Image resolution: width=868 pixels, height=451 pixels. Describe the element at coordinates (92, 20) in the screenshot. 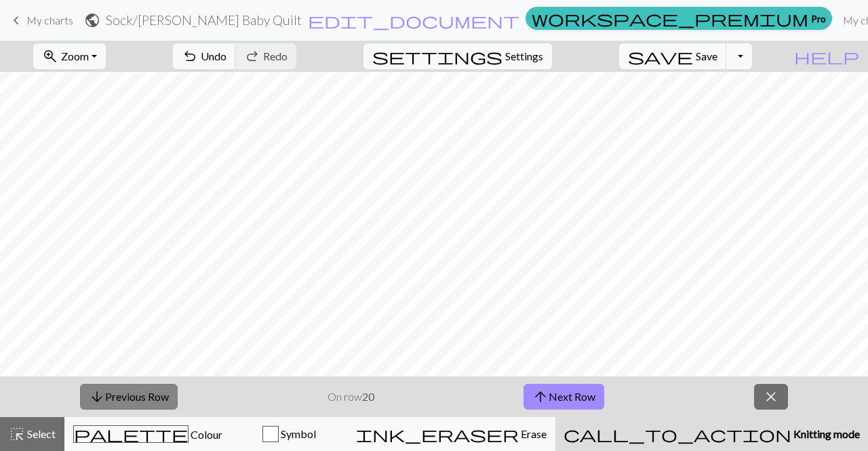

I see `span: public` at that location.